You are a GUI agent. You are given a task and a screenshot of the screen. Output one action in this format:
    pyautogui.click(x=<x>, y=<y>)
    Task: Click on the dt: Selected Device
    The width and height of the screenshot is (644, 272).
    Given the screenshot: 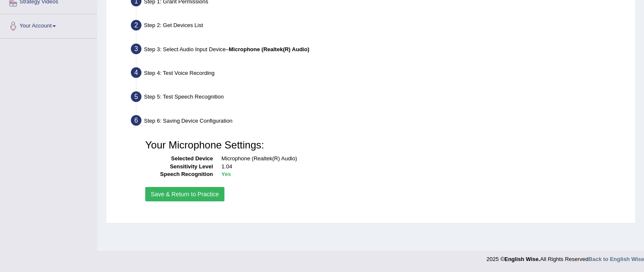 What is the action you would take?
    pyautogui.click(x=179, y=159)
    